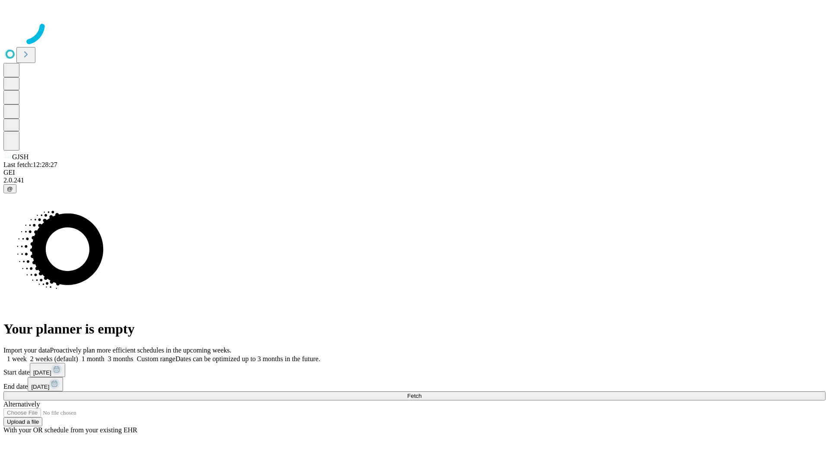 Image resolution: width=829 pixels, height=466 pixels. I want to click on span: Fetch, so click(414, 396).